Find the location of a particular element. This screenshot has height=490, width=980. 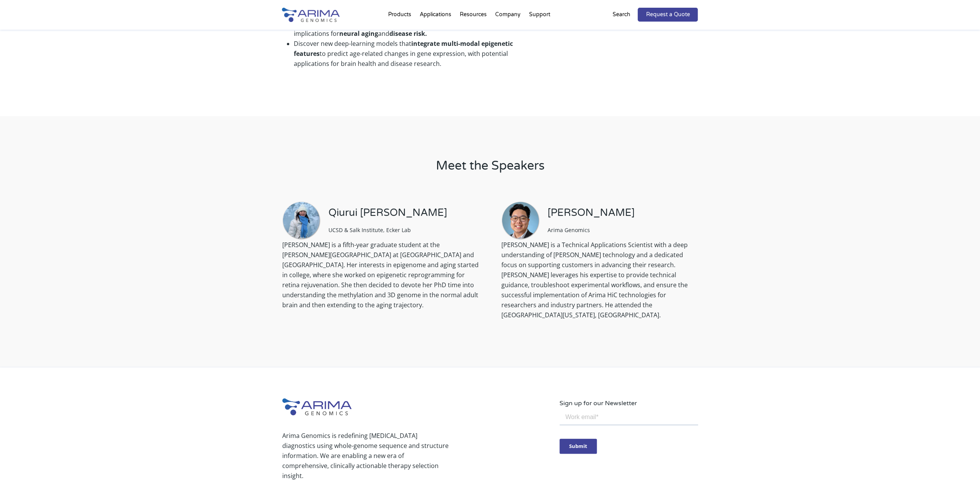

li: Discover new deep-learning models that to predict age-related changes in gene expression, with po... is located at coordinates (408, 54).